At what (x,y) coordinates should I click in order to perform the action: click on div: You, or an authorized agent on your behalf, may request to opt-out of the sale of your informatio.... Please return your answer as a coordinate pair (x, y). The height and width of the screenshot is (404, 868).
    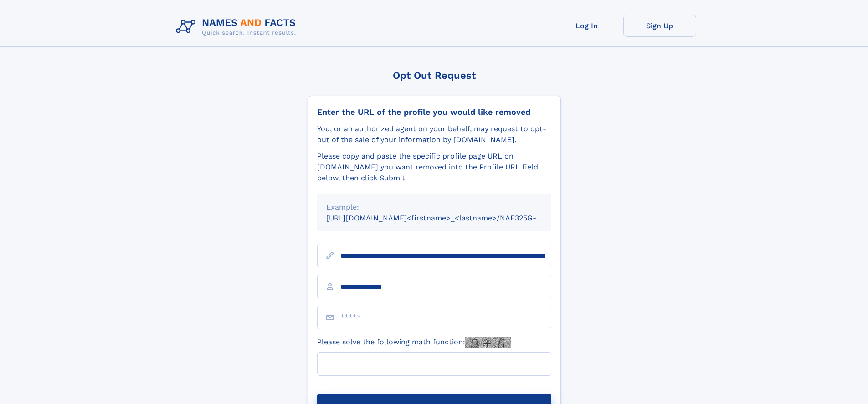
    Looking at the image, I should click on (434, 134).